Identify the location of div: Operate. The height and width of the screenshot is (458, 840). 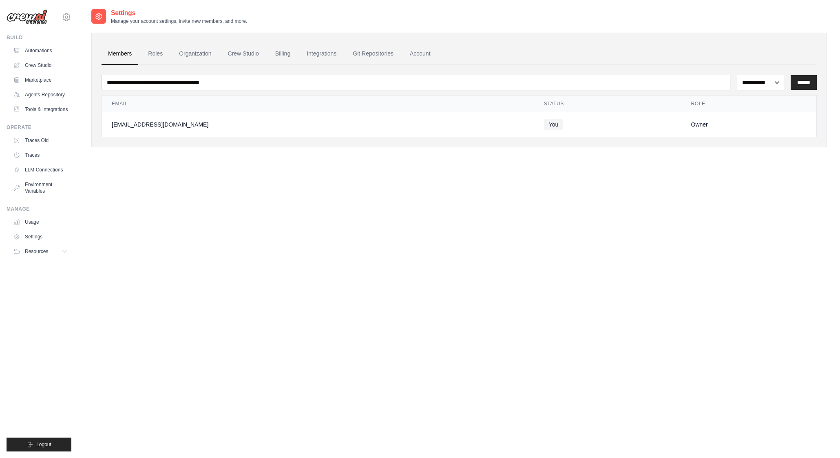
(39, 127).